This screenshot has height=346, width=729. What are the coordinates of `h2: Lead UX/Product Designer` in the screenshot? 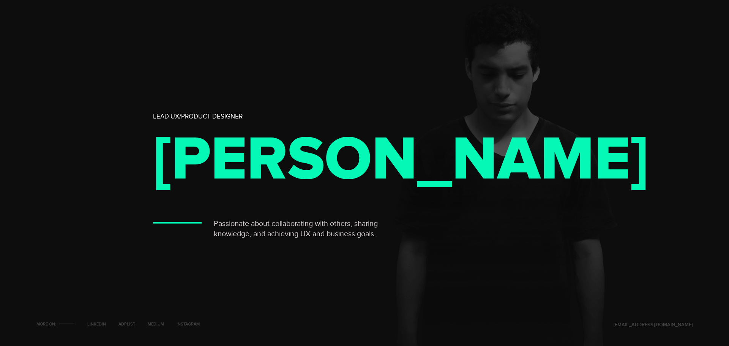 It's located at (292, 116).